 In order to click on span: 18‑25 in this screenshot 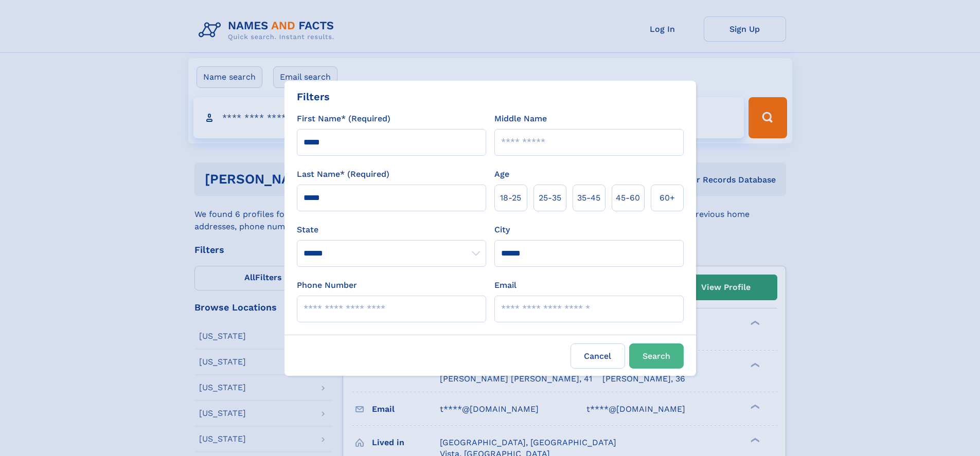, I will do `click(510, 198)`.